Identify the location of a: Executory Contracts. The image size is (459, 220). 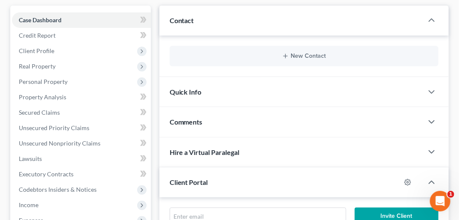
(81, 174).